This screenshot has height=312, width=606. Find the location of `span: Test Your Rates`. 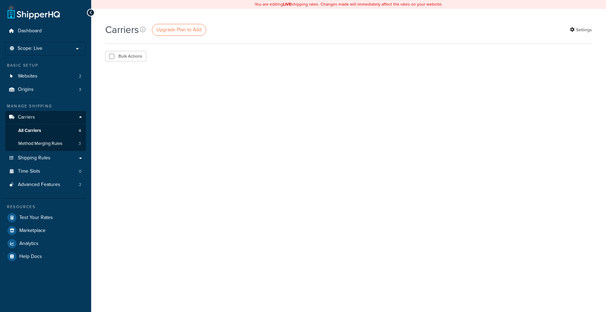

span: Test Your Rates is located at coordinates (36, 217).